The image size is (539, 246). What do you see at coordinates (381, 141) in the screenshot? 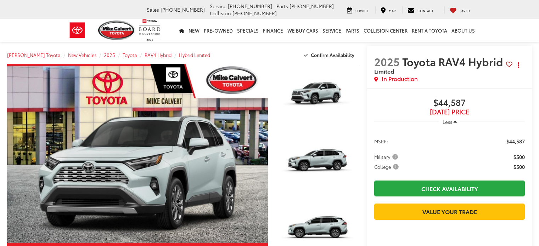
I see `span: MSRP:` at bounding box center [381, 141].